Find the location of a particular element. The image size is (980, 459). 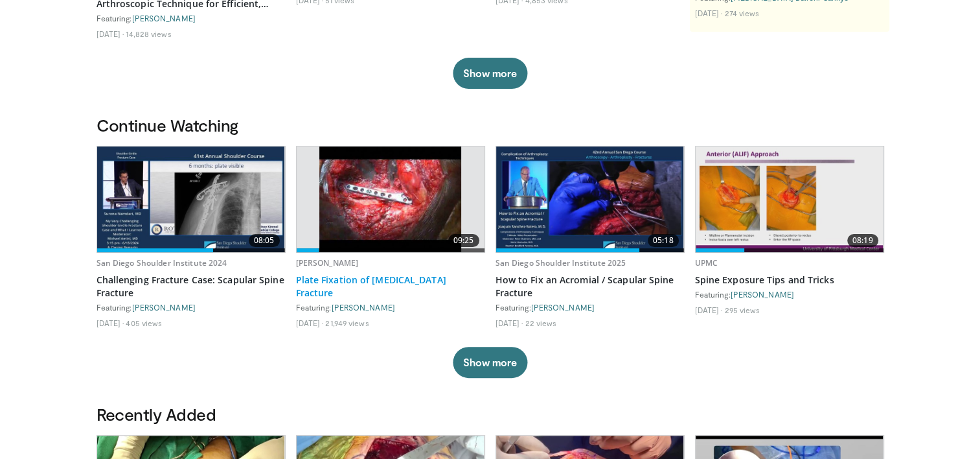

a: Spine Exposure Tips and Tricks is located at coordinates (790, 280).